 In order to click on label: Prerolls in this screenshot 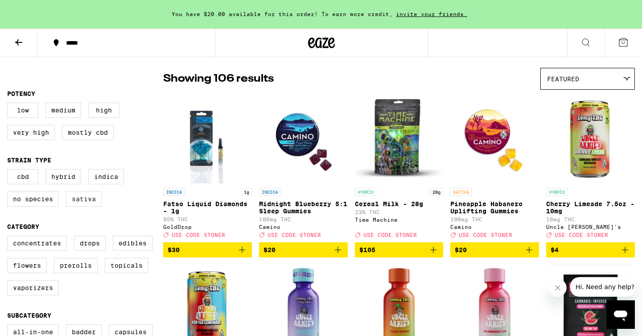, I will do `click(76, 265)`.